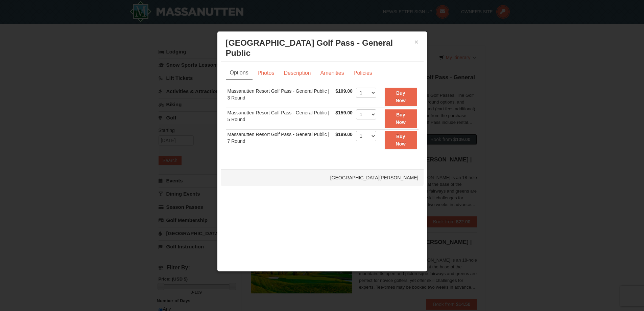 The width and height of the screenshot is (644, 311). Describe the element at coordinates (344, 135) in the screenshot. I see `span: $189.00` at that location.